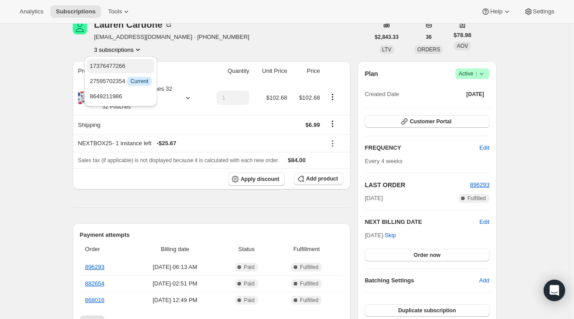 Image resolution: width=574 pixels, height=319 pixels. What do you see at coordinates (120, 96) in the screenshot?
I see `button: 8649211986` at bounding box center [120, 96].